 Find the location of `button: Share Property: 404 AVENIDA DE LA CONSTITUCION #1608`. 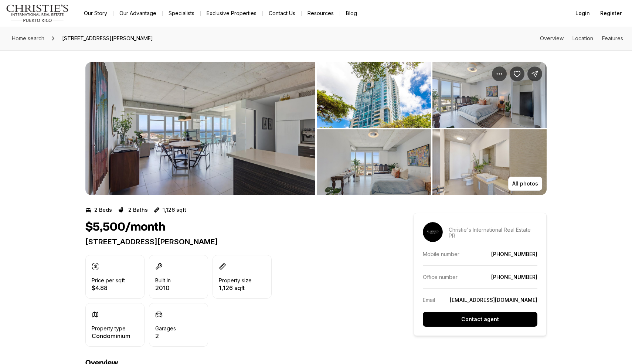

button: Share Property: 404 AVENIDA DE LA CONSTITUCION #1608 is located at coordinates (535, 74).